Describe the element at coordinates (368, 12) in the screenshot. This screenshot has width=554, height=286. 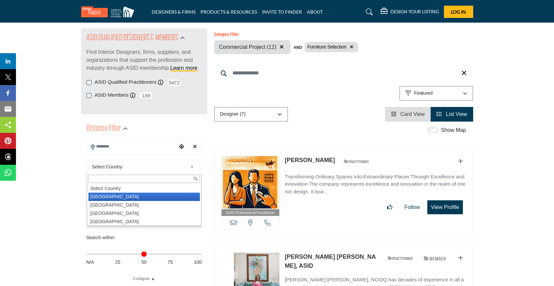
I see `a: Search` at that location.